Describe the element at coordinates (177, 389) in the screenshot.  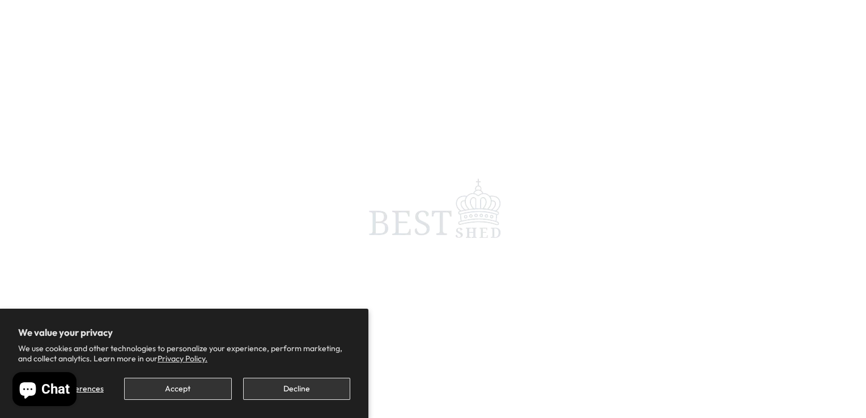
I see `button: Accept` at that location.